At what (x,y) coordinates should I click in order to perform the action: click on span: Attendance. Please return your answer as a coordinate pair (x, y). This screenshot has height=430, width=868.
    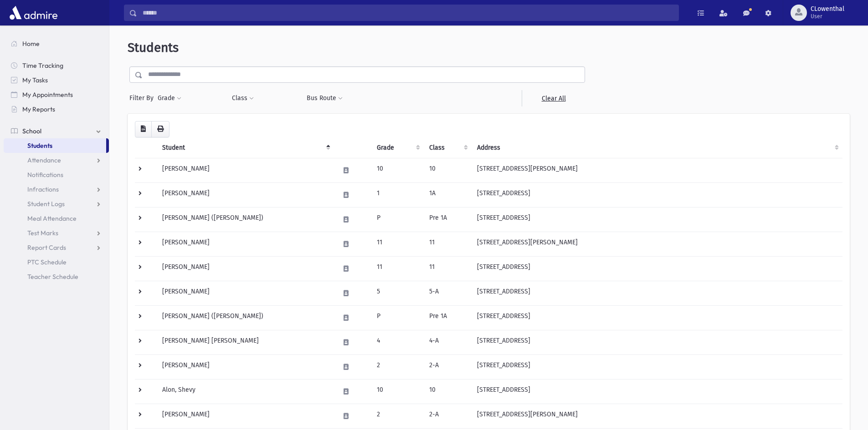
    Looking at the image, I should click on (44, 160).